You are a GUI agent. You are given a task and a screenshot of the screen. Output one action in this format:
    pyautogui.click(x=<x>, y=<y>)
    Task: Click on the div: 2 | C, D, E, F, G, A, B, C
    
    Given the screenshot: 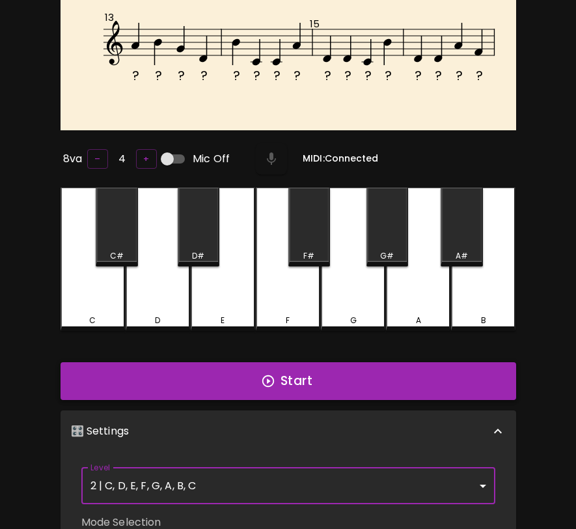 What is the action you would take?
    pyautogui.click(x=289, y=486)
    